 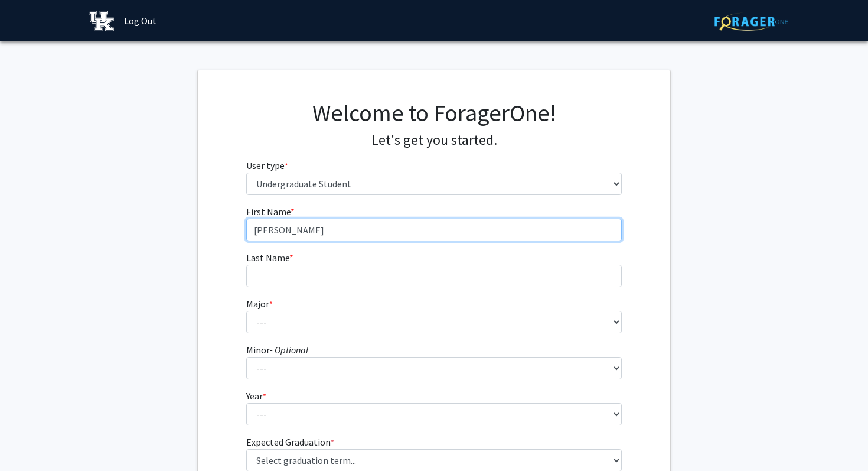 I want to click on i: - Optional, so click(x=289, y=350).